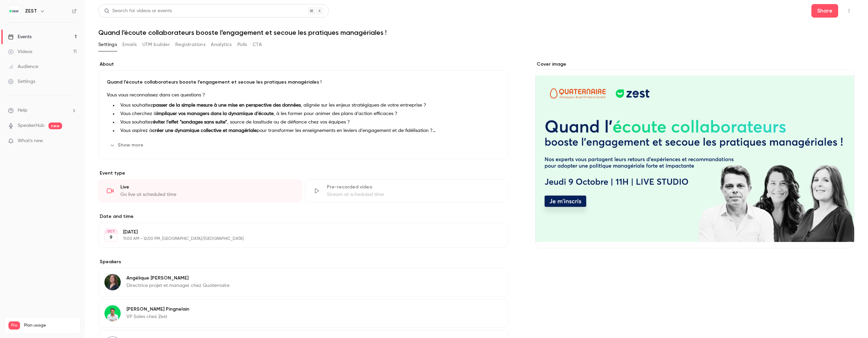 This screenshot has height=338, width=868. Describe the element at coordinates (191, 45) in the screenshot. I see `button: Registrations` at that location.